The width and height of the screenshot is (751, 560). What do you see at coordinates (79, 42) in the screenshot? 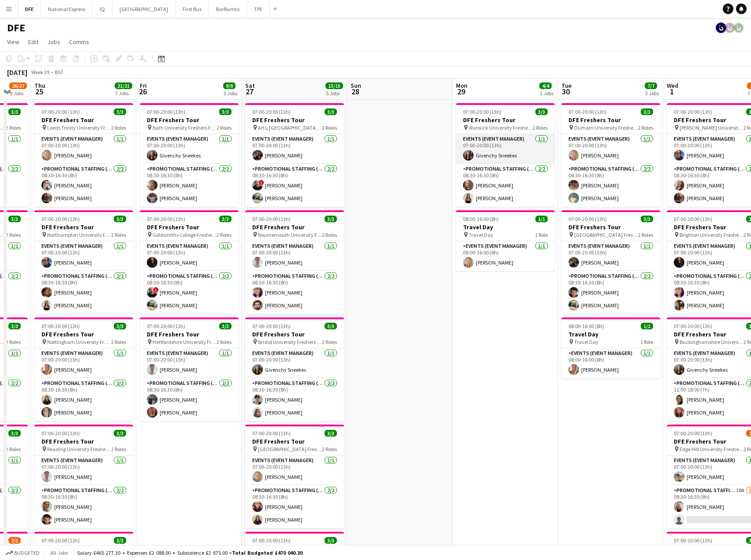
I see `a: Comms` at bounding box center [79, 42].